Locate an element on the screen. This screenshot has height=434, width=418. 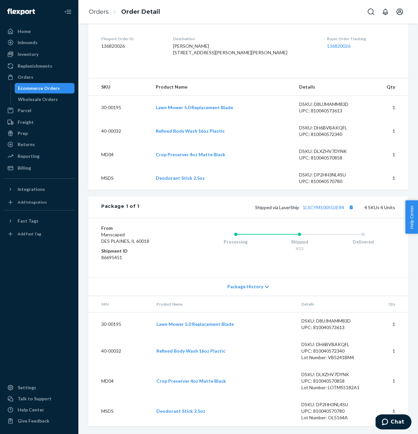
a: Parcel is located at coordinates (39, 110).